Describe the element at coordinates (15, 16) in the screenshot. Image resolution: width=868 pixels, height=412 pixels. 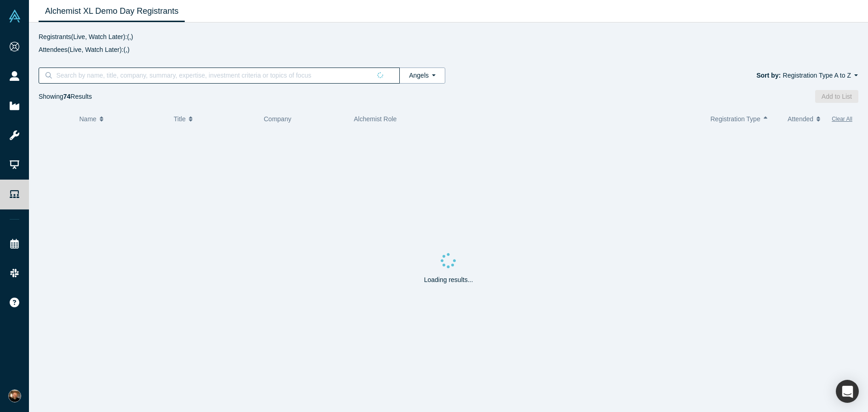
I see `img: Alchemist Vault Logo` at that location.